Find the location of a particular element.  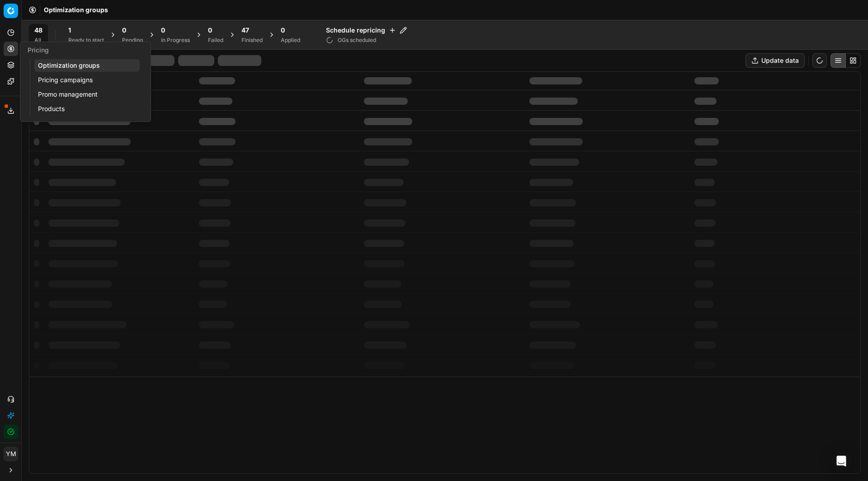

a: Optimization groups is located at coordinates (87, 66).